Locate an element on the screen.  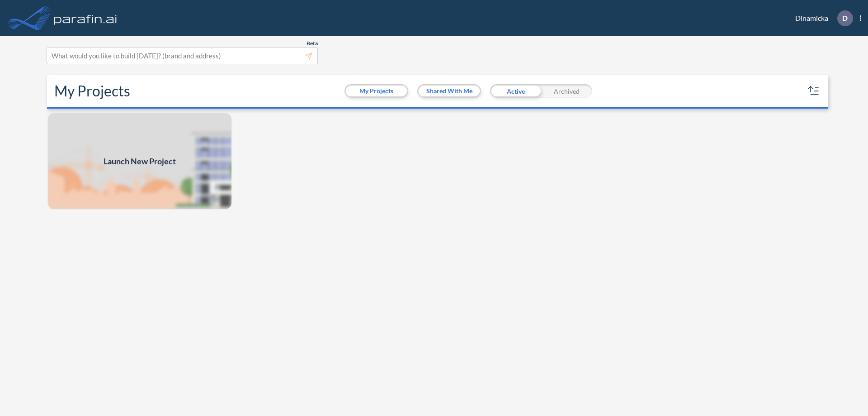
img: add is located at coordinates (140, 161).